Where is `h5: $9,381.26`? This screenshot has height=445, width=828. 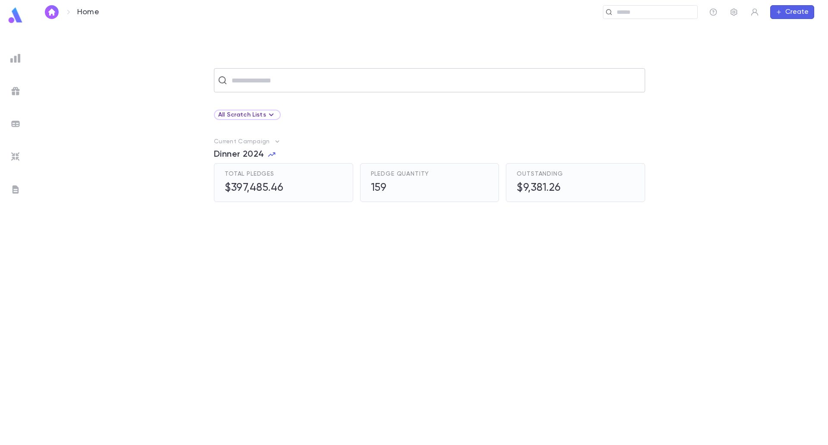
h5: $9,381.26 is located at coordinates (539, 188).